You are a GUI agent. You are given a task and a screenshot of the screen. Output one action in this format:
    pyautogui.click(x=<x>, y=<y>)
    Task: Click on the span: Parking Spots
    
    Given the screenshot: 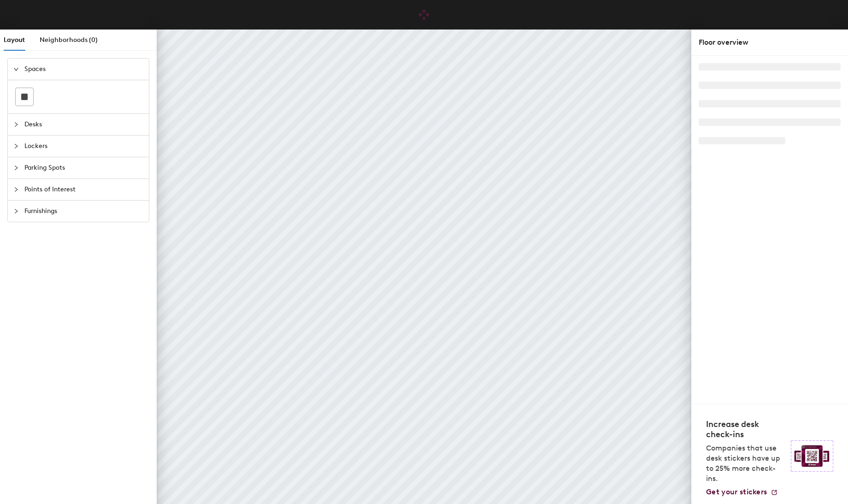 What is the action you would take?
    pyautogui.click(x=84, y=167)
    